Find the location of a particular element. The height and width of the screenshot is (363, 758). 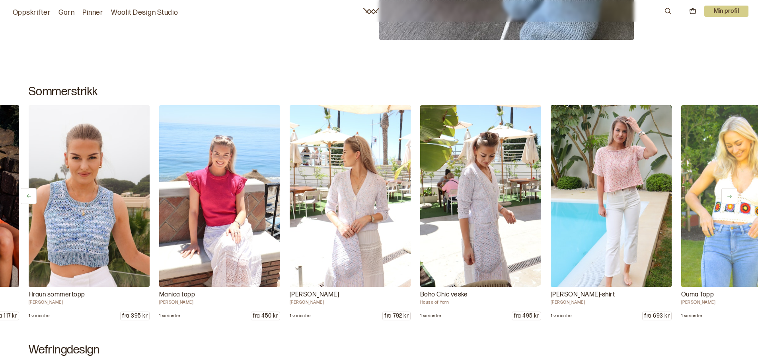

img: Ane Kydland Thomassen DG 473 - 03 Sommerlig topp i fresh farge. Strikket i blanding av merinoull ... is located at coordinates (220, 196).